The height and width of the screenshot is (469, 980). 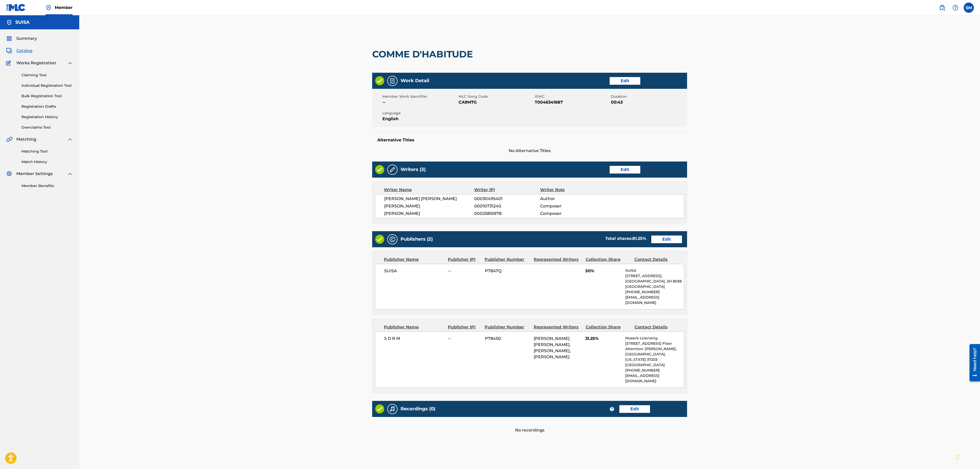 What do you see at coordinates (9, 174) in the screenshot?
I see `img: Member Settings` at bounding box center [9, 174].